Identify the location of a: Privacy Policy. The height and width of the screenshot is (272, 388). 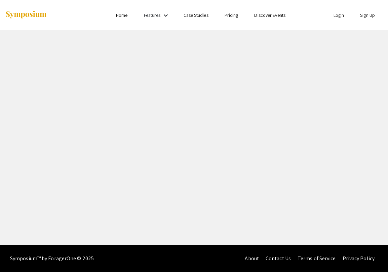
(359, 258).